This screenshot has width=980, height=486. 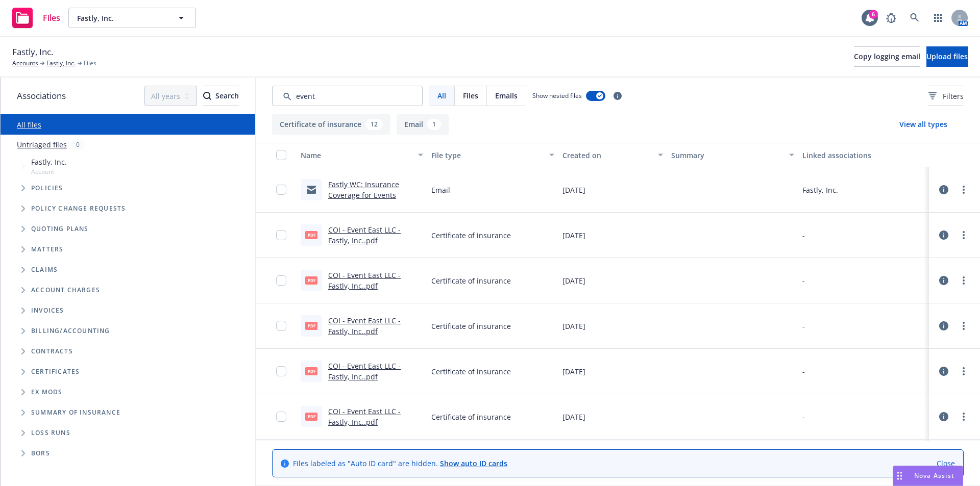 What do you see at coordinates (347, 96) in the screenshot?
I see `input: Search by keyword...` at bounding box center [347, 96].